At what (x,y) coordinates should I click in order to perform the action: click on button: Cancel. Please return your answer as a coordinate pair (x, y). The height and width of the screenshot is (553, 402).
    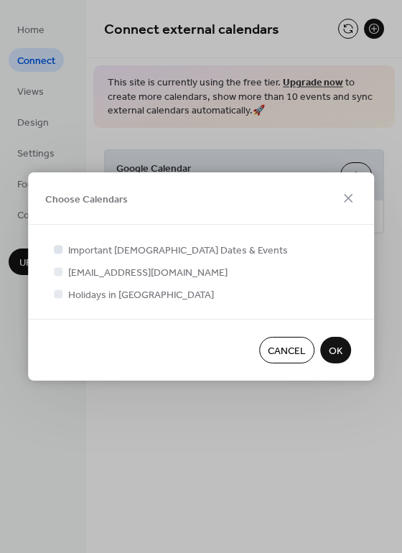
    Looking at the image, I should click on (286, 350).